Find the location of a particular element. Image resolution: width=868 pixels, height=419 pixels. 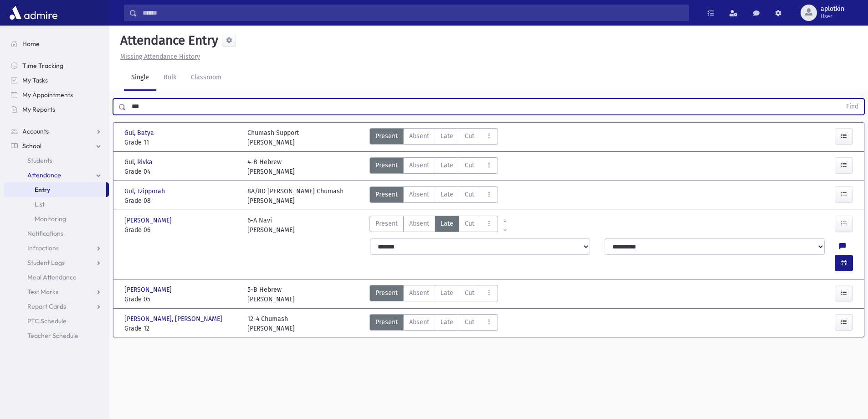

a: Students is located at coordinates (56, 160).